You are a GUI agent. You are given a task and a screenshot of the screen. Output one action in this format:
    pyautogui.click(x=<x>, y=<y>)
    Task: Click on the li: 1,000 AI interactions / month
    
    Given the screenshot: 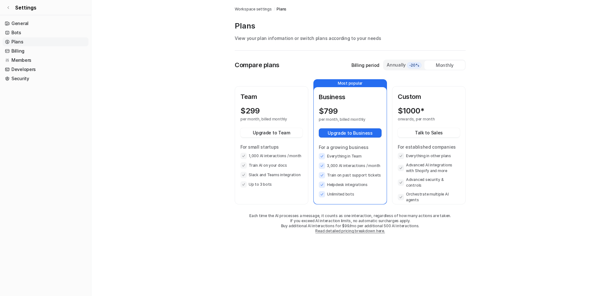 What is the action you would take?
    pyautogui.click(x=271, y=156)
    